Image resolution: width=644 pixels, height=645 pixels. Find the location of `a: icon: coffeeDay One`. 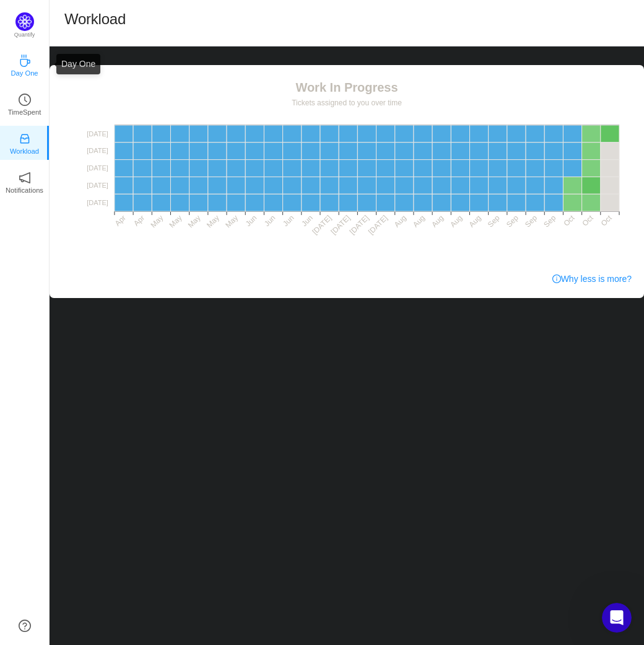

a: icon: coffeeDay One is located at coordinates (25, 64).